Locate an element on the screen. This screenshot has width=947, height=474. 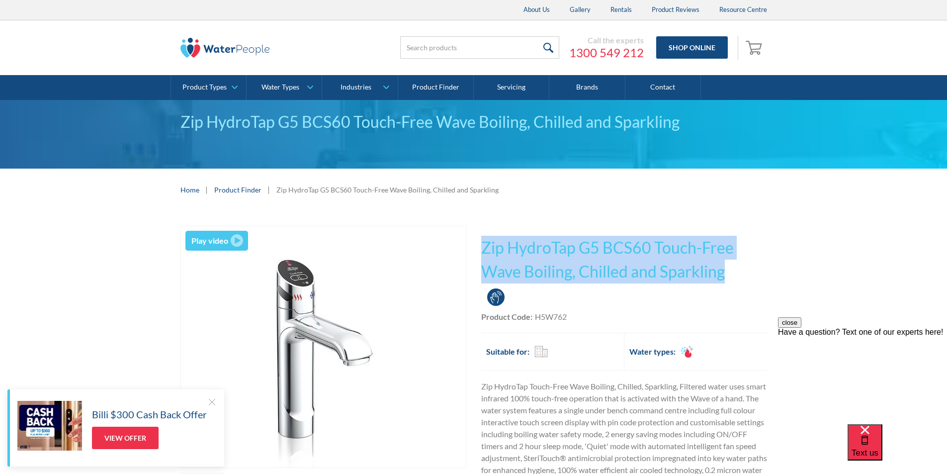
img: Zip HydroTap G5 BCS60 Touch-Free Wave Boiling, Chilled and Sparkling is located at coordinates (323, 347).